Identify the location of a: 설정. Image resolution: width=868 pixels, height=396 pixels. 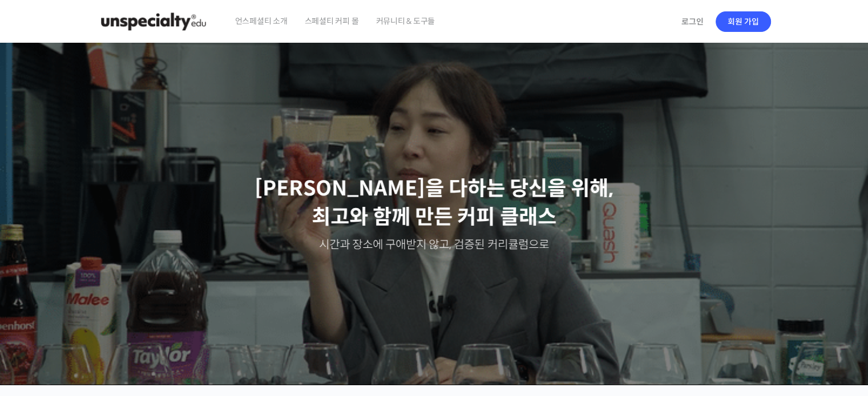
(183, 316).